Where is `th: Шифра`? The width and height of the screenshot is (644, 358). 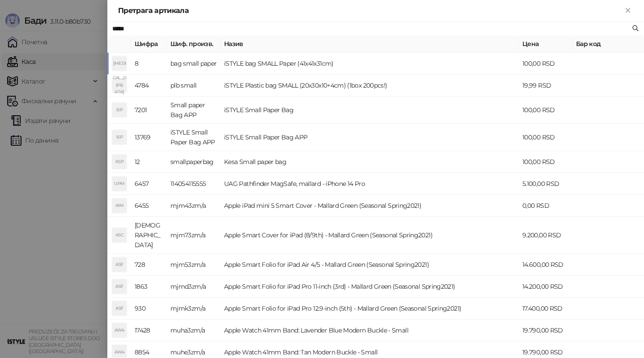
th: Шифра is located at coordinates (149, 44).